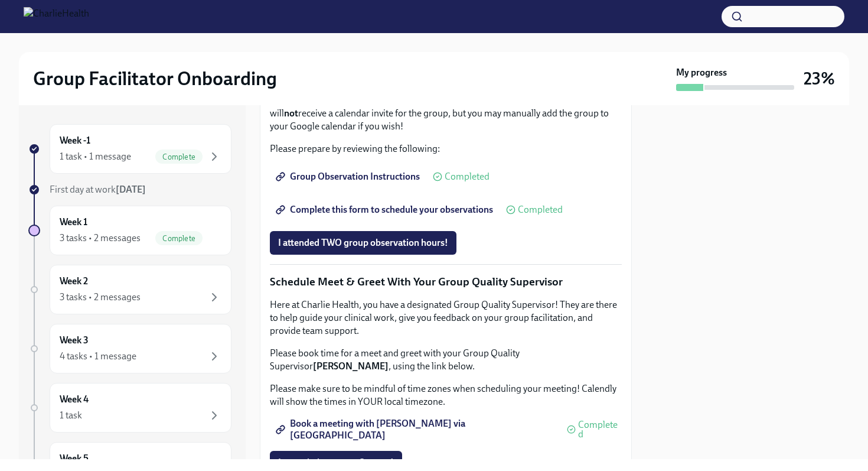 This screenshot has height=471, width=868. What do you see at coordinates (98, 356) in the screenshot?
I see `div: 4 tasks • 1 message` at bounding box center [98, 356].